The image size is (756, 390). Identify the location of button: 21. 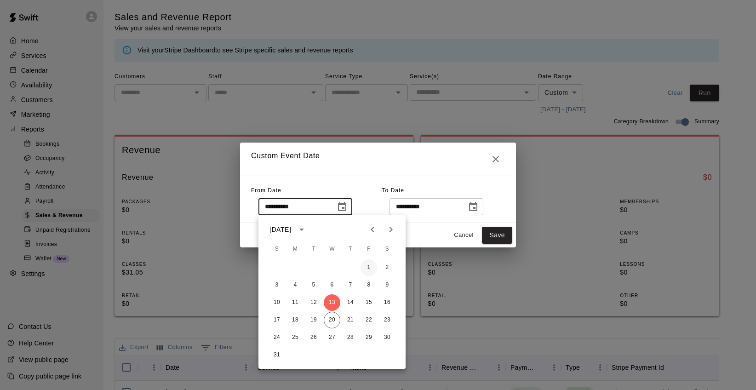
(350, 320).